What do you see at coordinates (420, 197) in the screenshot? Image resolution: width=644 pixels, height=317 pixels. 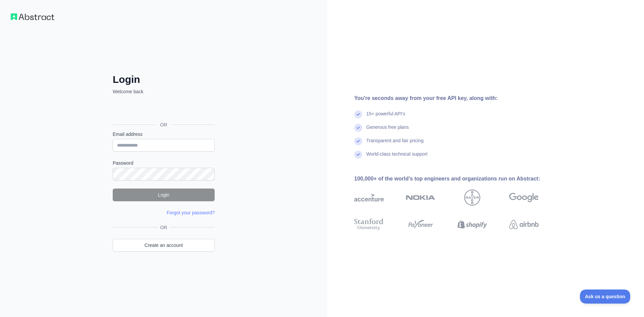 I see `img: nokia` at bounding box center [420, 197].